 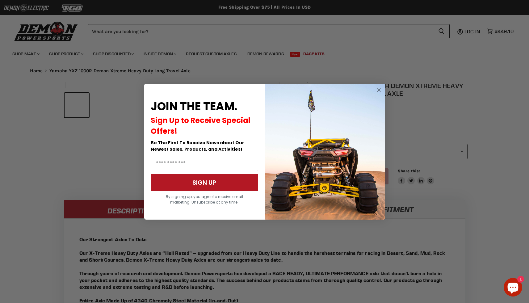 What do you see at coordinates (204, 199) in the screenshot?
I see `span: By signing up, you agree to receive email marketing. Unsubscribe at any time.` at bounding box center [204, 199].